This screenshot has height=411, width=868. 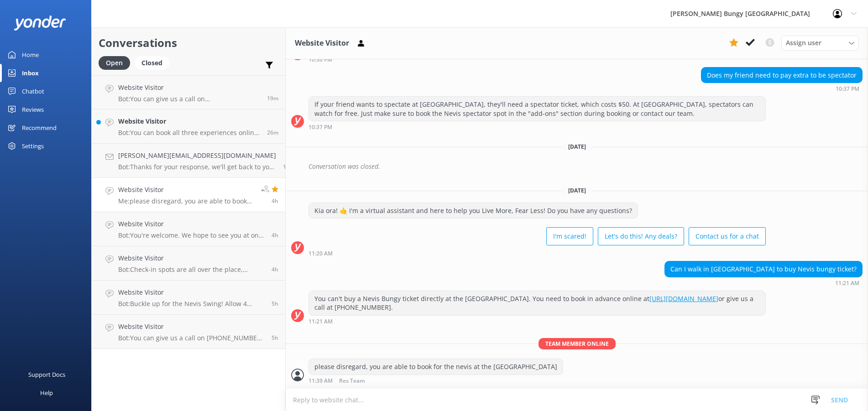 What do you see at coordinates (117, 63) in the screenshot?
I see `a: Open` at bounding box center [117, 63].